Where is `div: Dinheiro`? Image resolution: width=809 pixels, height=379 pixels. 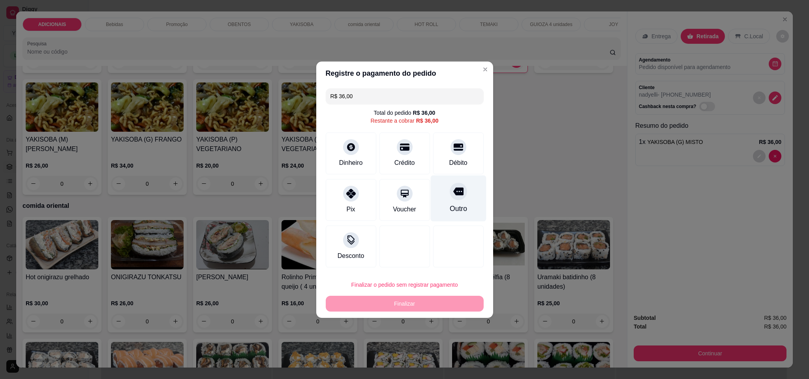 div: Dinheiro is located at coordinates (351, 163).